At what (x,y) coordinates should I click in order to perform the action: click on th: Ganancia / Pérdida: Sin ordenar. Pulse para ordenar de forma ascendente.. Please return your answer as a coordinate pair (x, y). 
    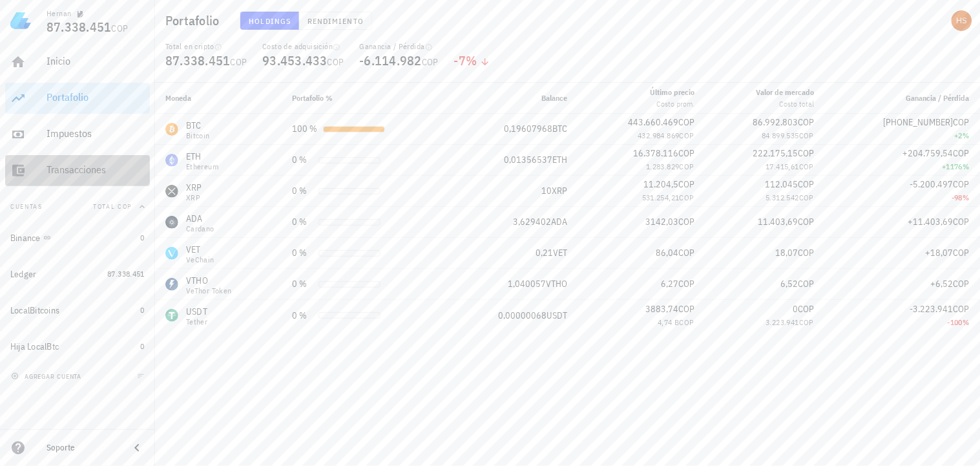
    Looking at the image, I should click on (902, 98).